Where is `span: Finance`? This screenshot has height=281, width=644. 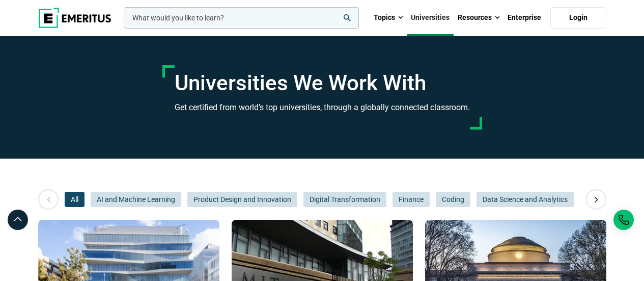
span: Finance is located at coordinates (411, 200).